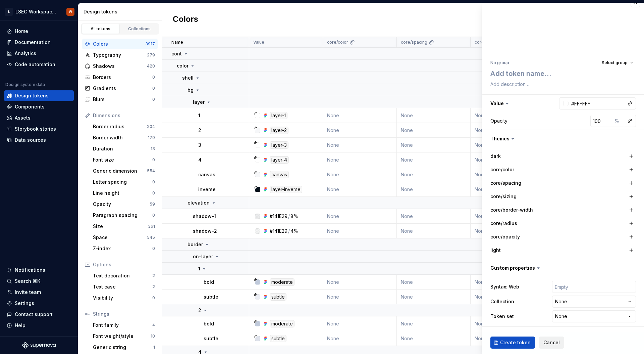 This screenshot has width=644, height=354. Describe the element at coordinates (122, 286) in the screenshot. I see `div: Text case` at that location.